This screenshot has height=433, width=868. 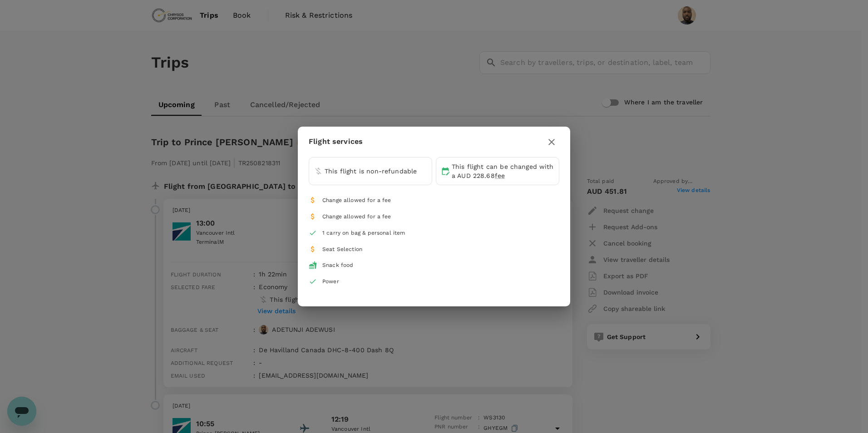 What do you see at coordinates (342, 250) in the screenshot?
I see `div: Seat Selection` at bounding box center [342, 250].